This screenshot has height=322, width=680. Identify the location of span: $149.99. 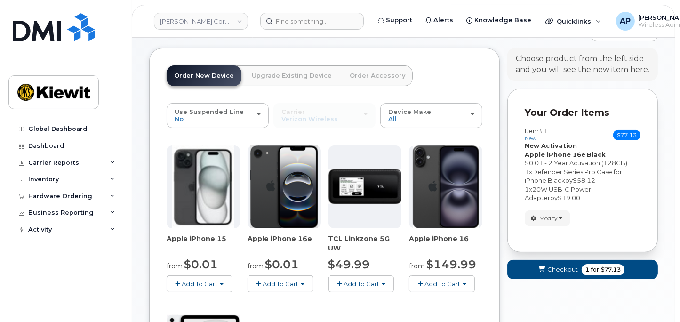
(451, 264).